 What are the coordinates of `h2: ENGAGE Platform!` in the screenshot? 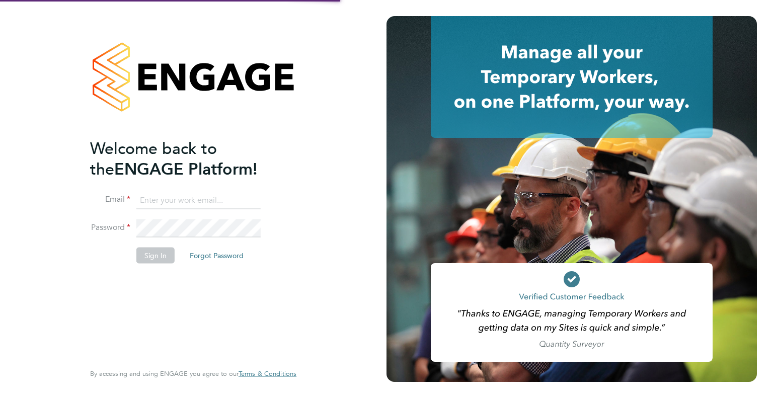 It's located at (188, 159).